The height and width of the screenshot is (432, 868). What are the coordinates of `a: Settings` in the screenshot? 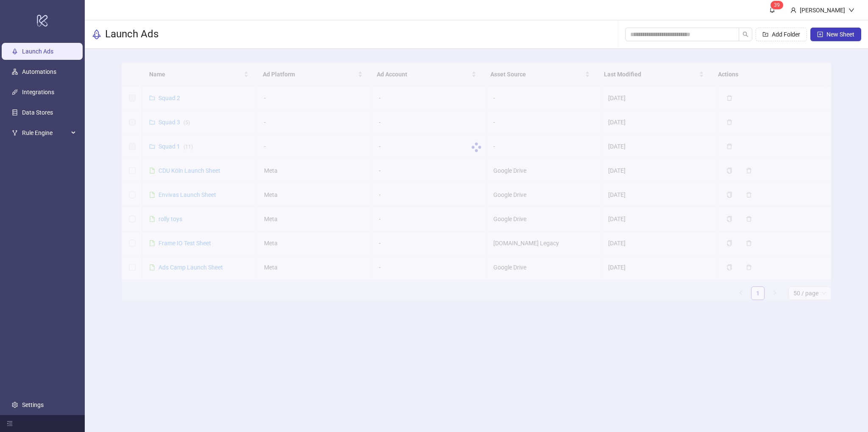 It's located at (33, 405).